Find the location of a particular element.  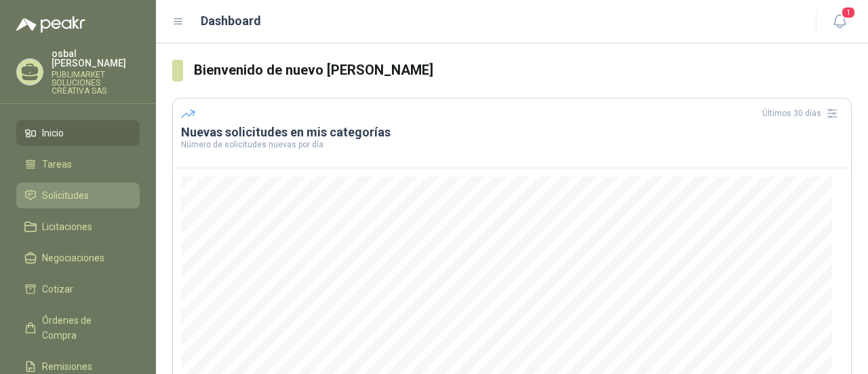

p: PUBLIMARKET SOLUCIONES CREATIVA SAS is located at coordinates (96, 83).